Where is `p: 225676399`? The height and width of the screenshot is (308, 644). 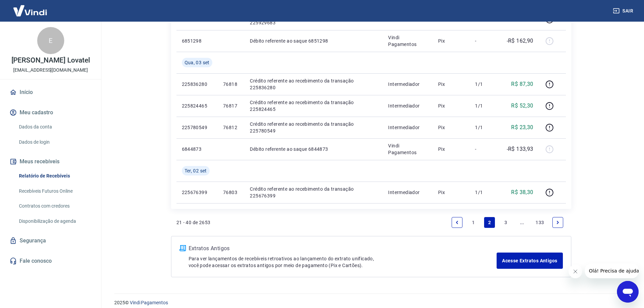 p: 225676399 is located at coordinates (197, 192).